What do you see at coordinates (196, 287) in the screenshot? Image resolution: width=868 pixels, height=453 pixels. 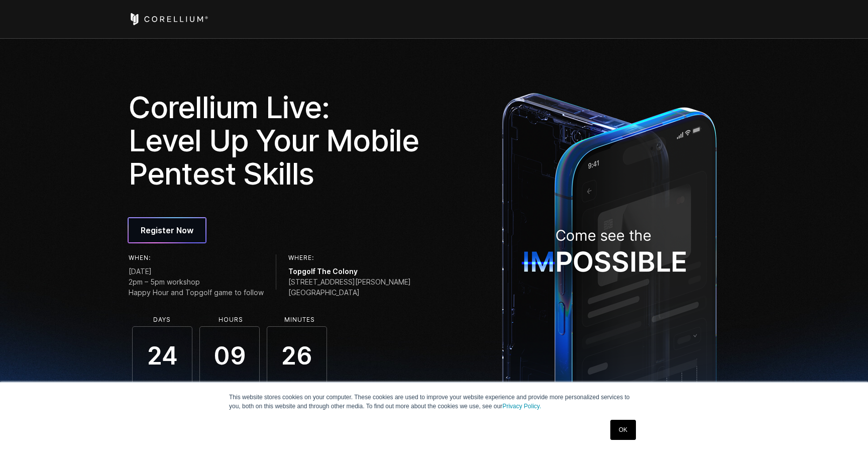 I see `span: 2pm – 5pm workshop Happy Hour and Topgolf game to follow` at bounding box center [196, 287].